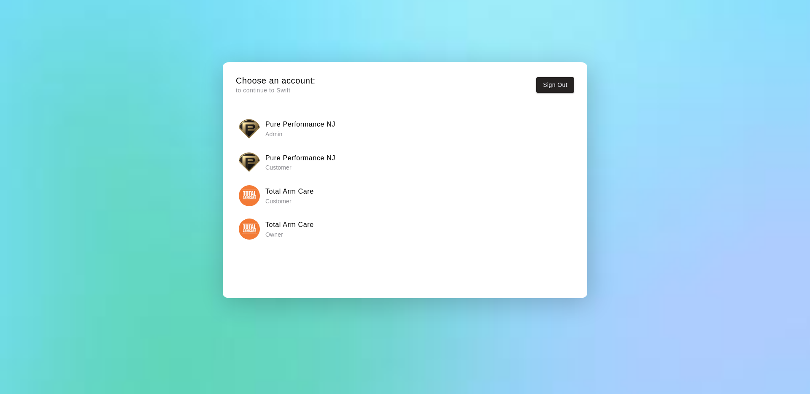 Image resolution: width=810 pixels, height=394 pixels. What do you see at coordinates (276, 90) in the screenshot?
I see `p: to continue to Swift` at bounding box center [276, 90].